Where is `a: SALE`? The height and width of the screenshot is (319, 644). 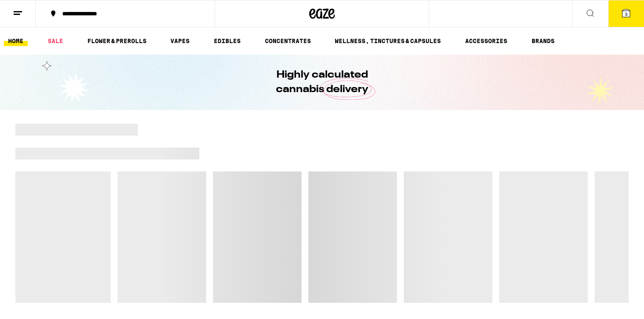 a: SALE is located at coordinates (55, 41).